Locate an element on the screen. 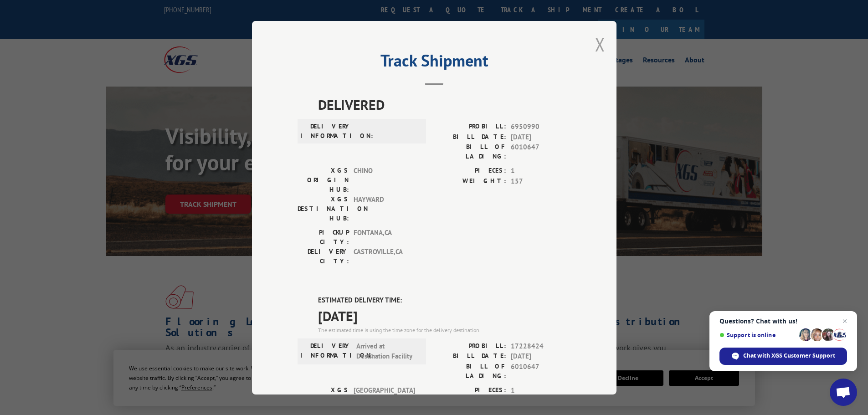 The image size is (868, 415). span: 17228424 is located at coordinates (541, 346).